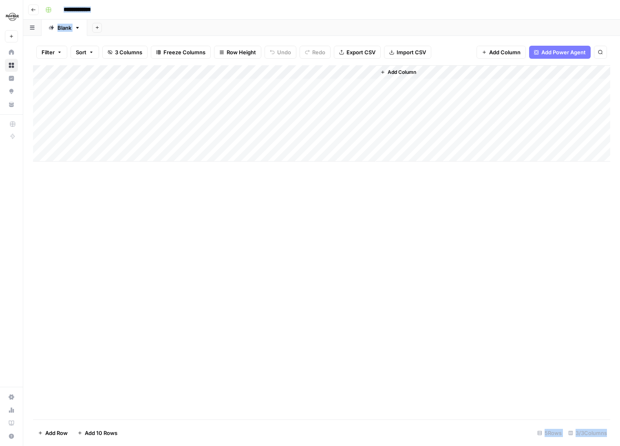 Image resolution: width=620 pixels, height=446 pixels. Describe the element at coordinates (11, 78) in the screenshot. I see `a: Insights` at that location.